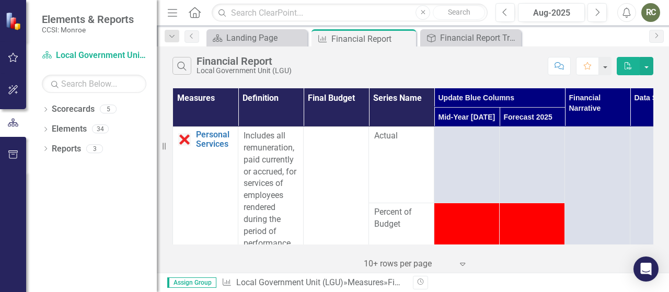  Describe the element at coordinates (214, 139) in the screenshot. I see `a: Personal Services` at that location.